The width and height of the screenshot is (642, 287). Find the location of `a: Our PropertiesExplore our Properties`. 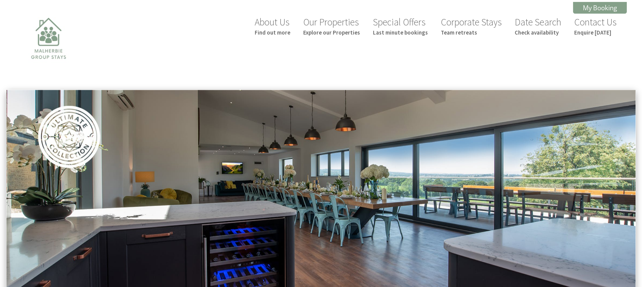

a: Our PropertiesExplore our Properties is located at coordinates (332, 26).